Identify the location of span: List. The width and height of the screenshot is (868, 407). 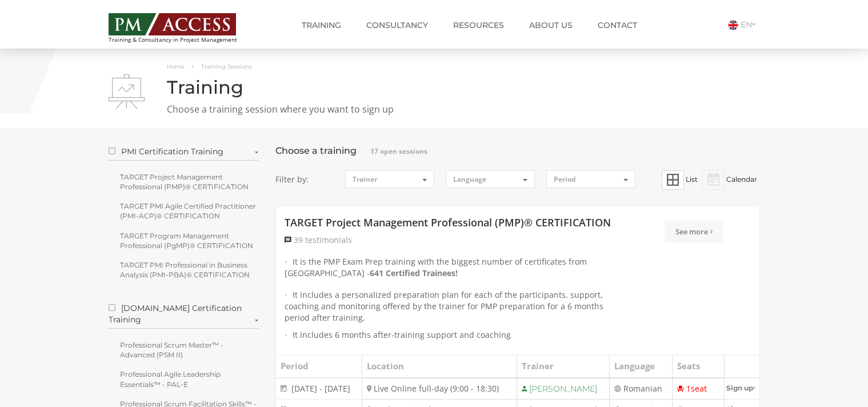
(692, 179).